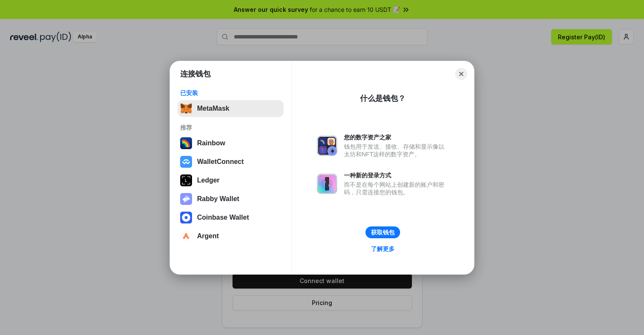  Describe the element at coordinates (383, 232) in the screenshot. I see `button: 获取钱包` at that location.